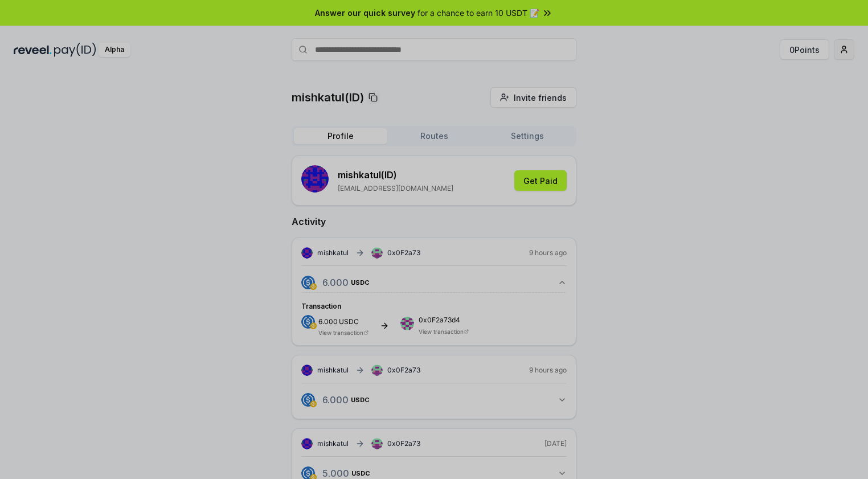 The width and height of the screenshot is (868, 479). I want to click on div: Alpha, so click(115, 49).